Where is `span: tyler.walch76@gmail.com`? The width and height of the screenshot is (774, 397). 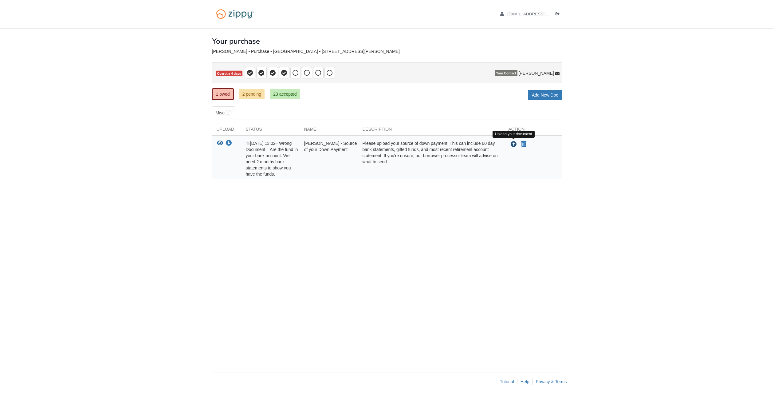 span: tyler.walch76@gmail.com is located at coordinates (543, 14).